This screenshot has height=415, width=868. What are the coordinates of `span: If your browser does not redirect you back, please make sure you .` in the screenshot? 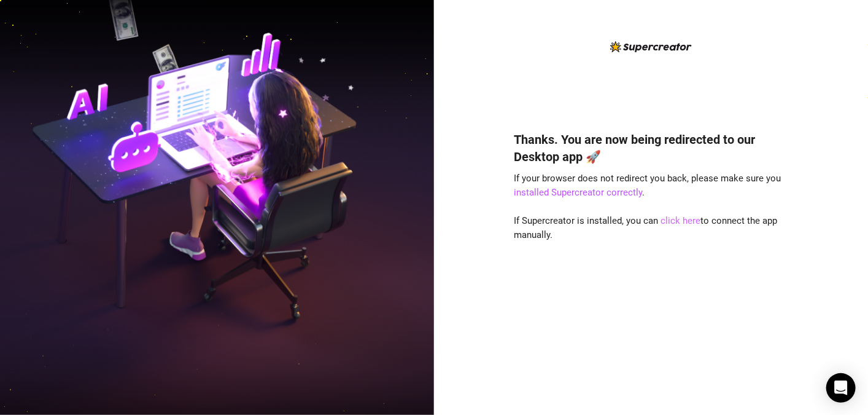 It's located at (648, 186).